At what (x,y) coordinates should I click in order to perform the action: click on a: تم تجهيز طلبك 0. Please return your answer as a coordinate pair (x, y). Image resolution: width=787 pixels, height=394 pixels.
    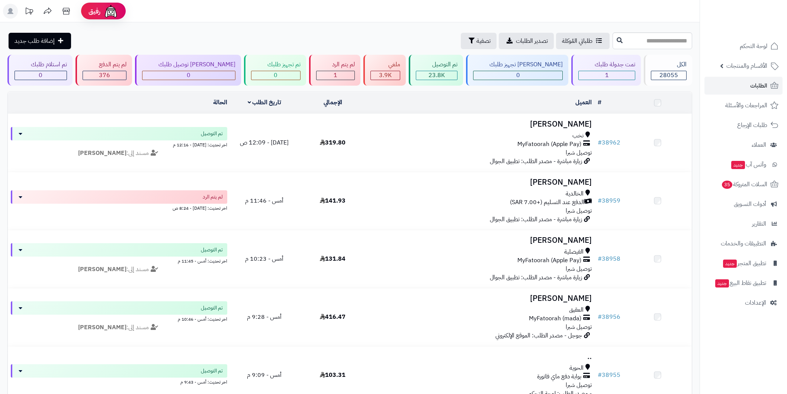
    Looking at the image, I should click on (275, 70).